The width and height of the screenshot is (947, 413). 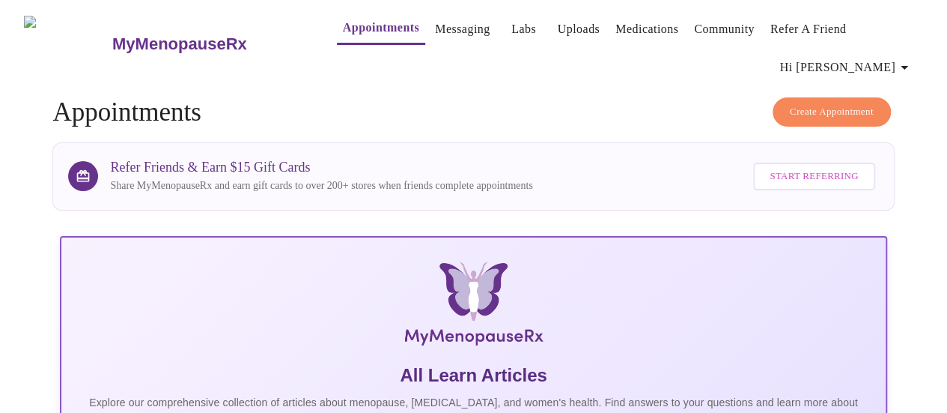 What do you see at coordinates (321, 186) in the screenshot?
I see `p: Share MyMenopauseRx and earn gift cards to over 200+ stores when friends complete appointments` at bounding box center [321, 186].